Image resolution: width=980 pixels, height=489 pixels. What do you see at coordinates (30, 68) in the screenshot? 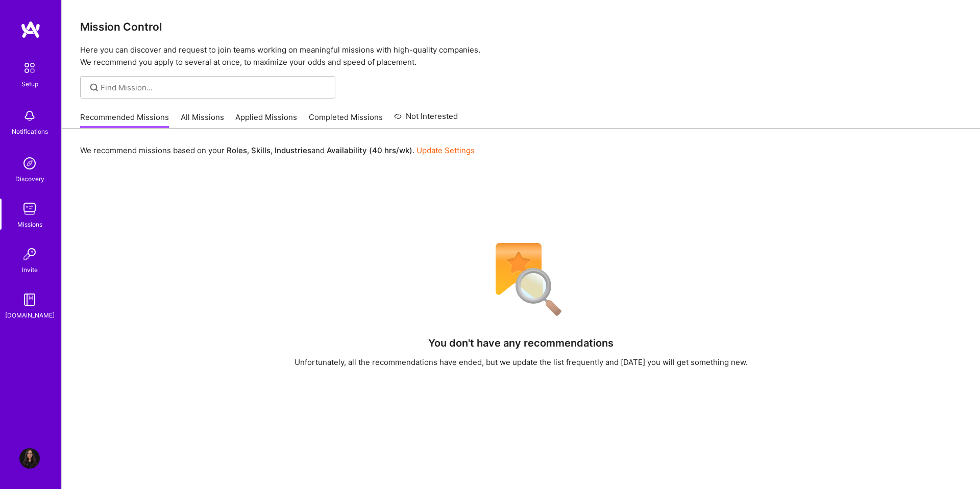
I see `img: setup` at bounding box center [30, 68].